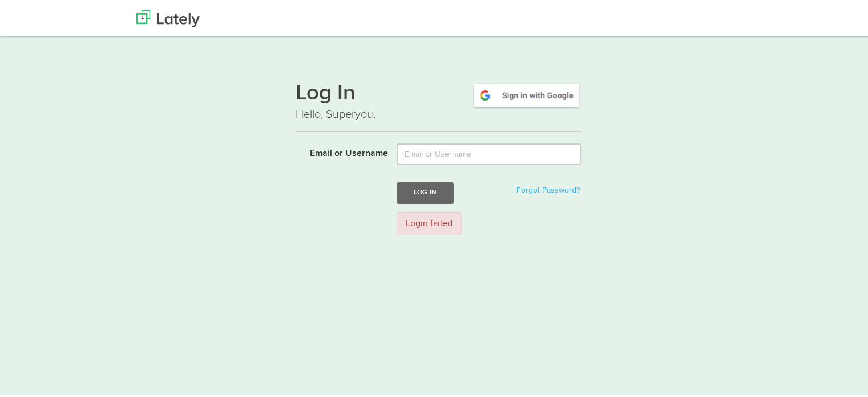 The width and height of the screenshot is (868, 397). Describe the element at coordinates (489, 152) in the screenshot. I see `input: Email or Username` at that location.